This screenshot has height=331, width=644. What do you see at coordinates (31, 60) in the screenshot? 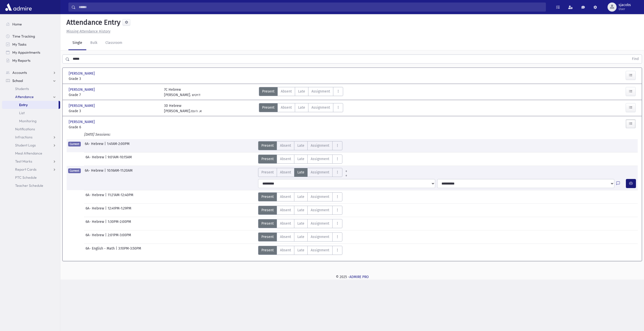
I see `a: My Reports` at bounding box center [31, 60].